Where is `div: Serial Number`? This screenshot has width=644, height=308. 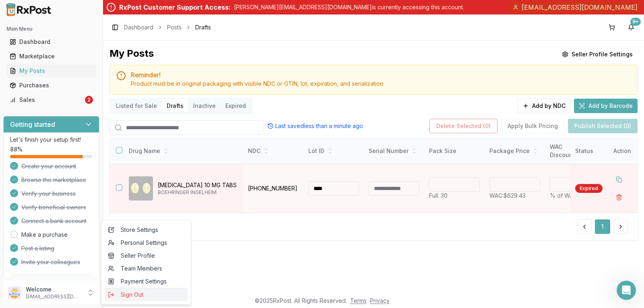
div: Serial Number is located at coordinates (394, 151).